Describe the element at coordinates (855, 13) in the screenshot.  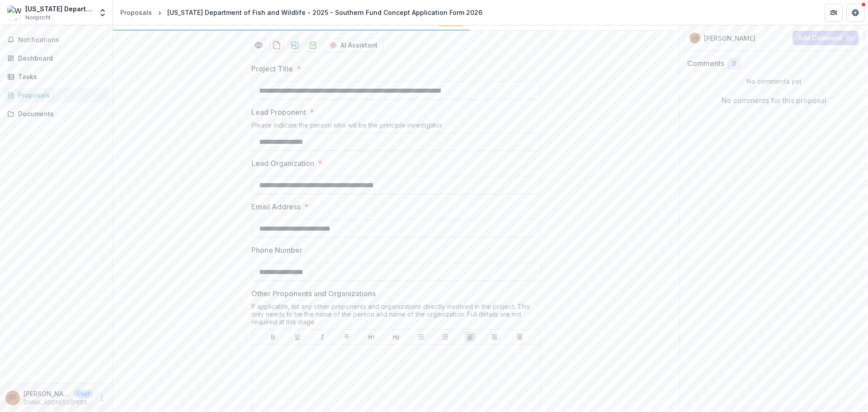
I see `button: Get Help` at that location.